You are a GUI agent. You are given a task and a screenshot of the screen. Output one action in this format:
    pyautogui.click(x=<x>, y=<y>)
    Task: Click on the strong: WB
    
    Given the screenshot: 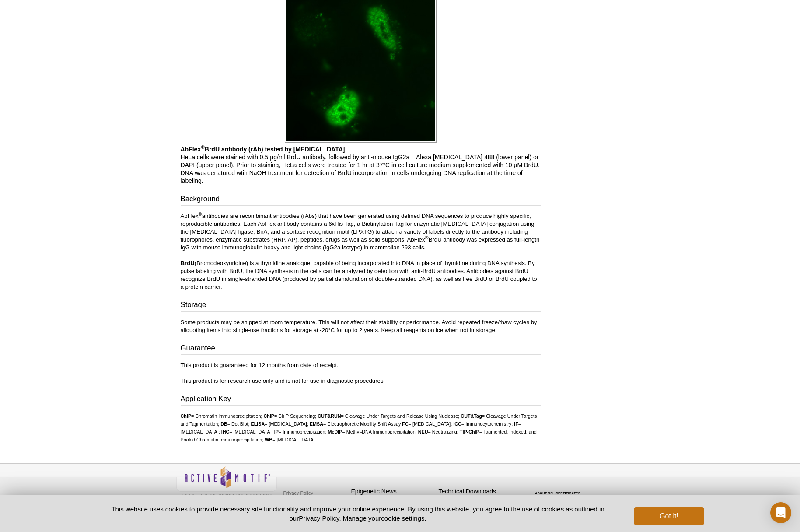 What is the action you would take?
    pyautogui.click(x=269, y=440)
    